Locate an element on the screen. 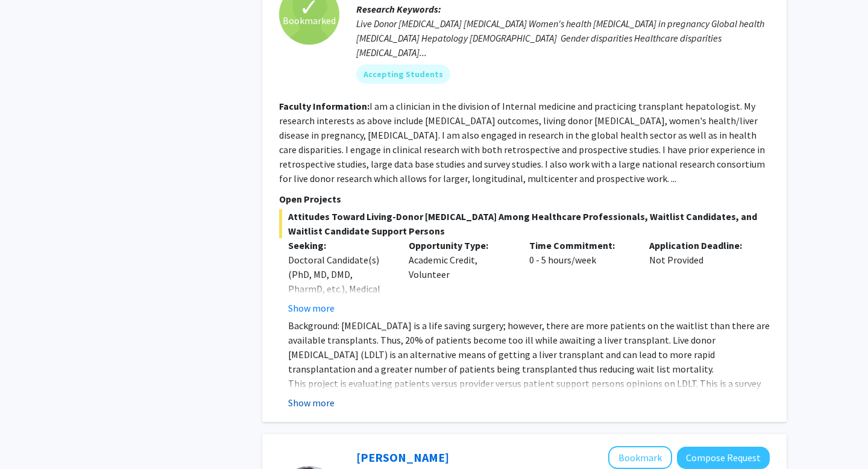 This screenshot has height=469, width=868. p: Seeking: is located at coordinates (339, 245).